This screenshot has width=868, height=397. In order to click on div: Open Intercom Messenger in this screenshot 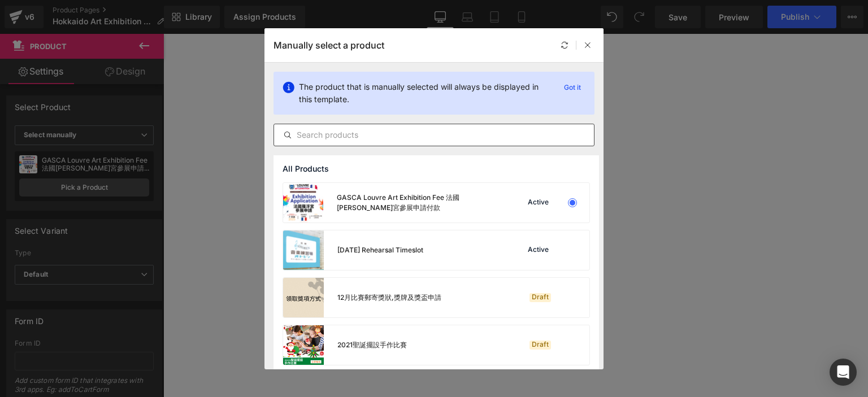, I will do `click(843, 372)`.